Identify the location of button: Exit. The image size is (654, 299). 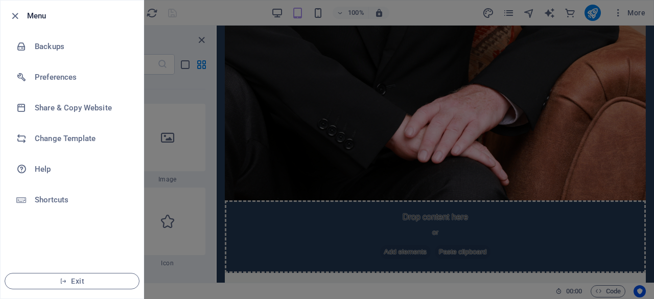
(72, 281).